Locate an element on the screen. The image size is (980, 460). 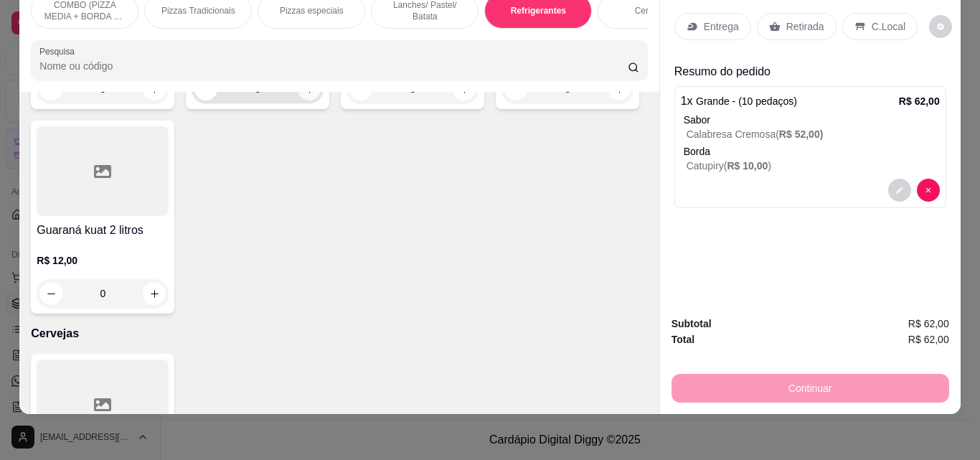
p: Retirada is located at coordinates (805, 27).